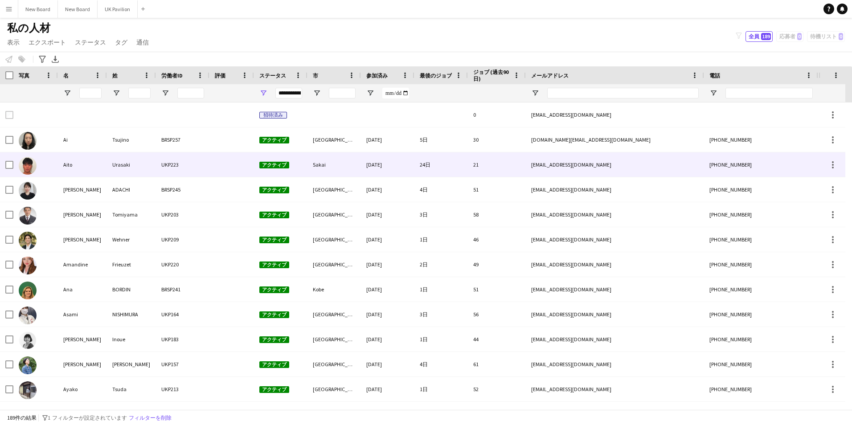 This screenshot has width=852, height=425. Describe the element at coordinates (769, 93) in the screenshot. I see `input: 電話 フィルター入力` at that location.